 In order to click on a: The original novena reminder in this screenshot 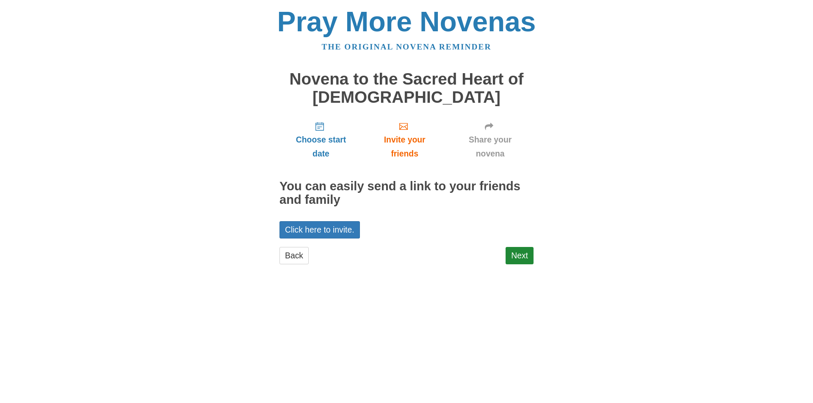, I will do `click(406, 47)`.